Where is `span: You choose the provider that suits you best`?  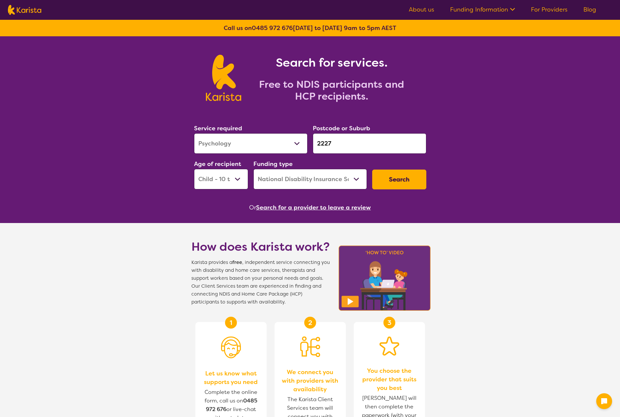 span: You choose the provider that suits you best is located at coordinates (389, 379).